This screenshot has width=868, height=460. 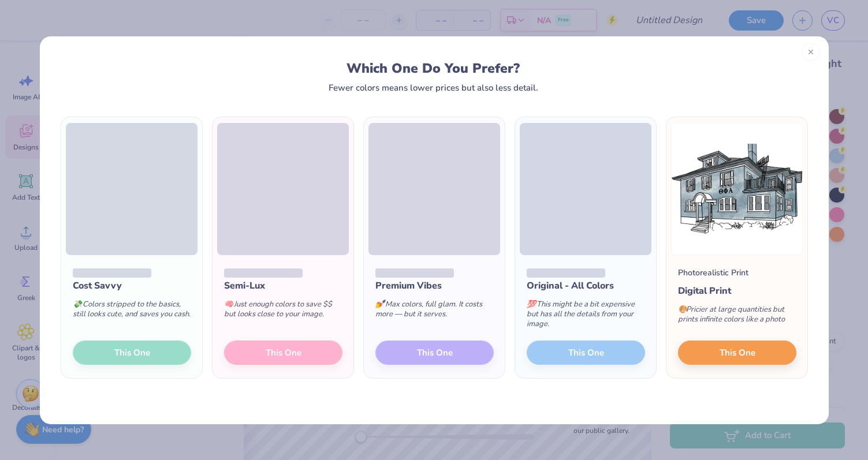 I want to click on img: Photorealistic preview, so click(x=736, y=188).